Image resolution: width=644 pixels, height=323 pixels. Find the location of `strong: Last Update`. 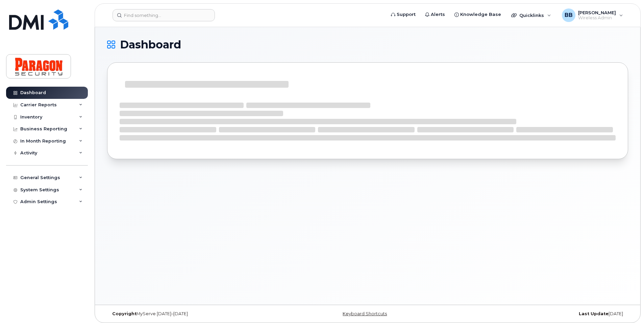

strong: Last Update is located at coordinates (593, 313).